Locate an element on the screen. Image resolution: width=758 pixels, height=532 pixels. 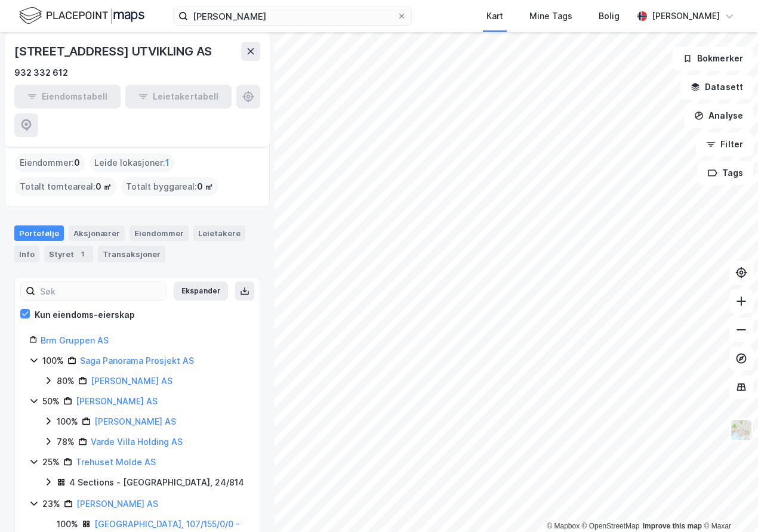
div: Bolig is located at coordinates (609, 16).